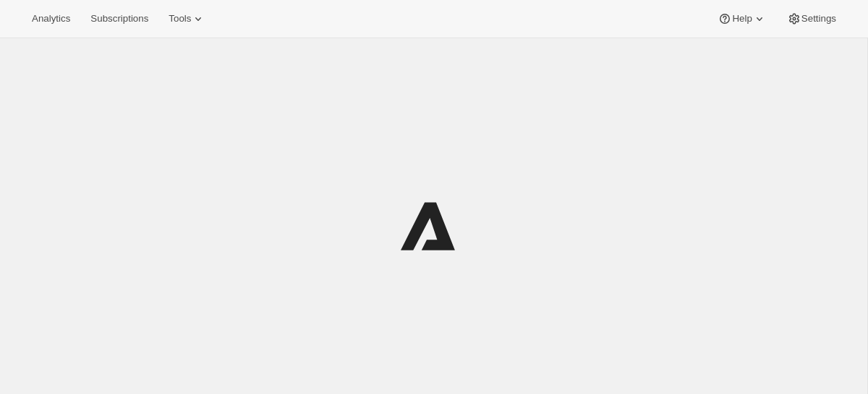 The image size is (868, 394). What do you see at coordinates (119, 19) in the screenshot?
I see `span: Subscriptions` at bounding box center [119, 19].